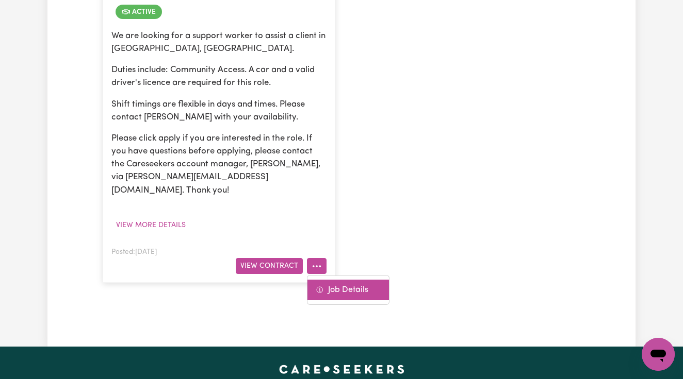 This screenshot has height=379, width=683. I want to click on button: More options, so click(317, 266).